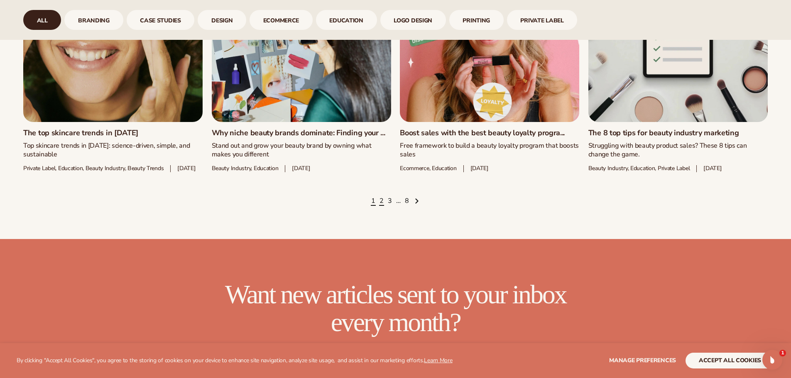  What do you see at coordinates (346, 20) in the screenshot?
I see `div: 6 / 9` at bounding box center [346, 20].